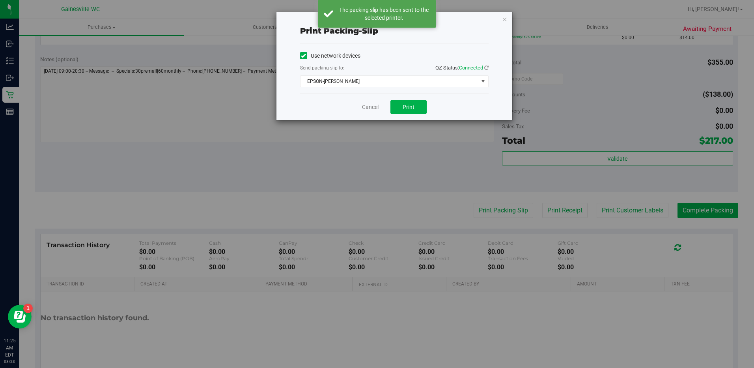 The width and height of the screenshot is (754, 368). Describe the element at coordinates (471, 67) in the screenshot. I see `span: Connected` at that location.